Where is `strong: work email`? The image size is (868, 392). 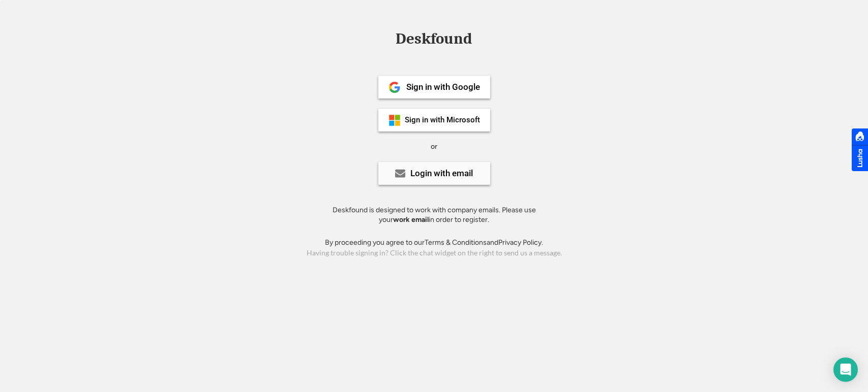
strong: work email is located at coordinates (411, 219).